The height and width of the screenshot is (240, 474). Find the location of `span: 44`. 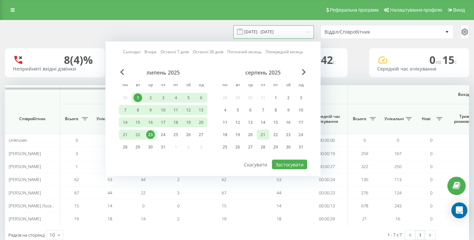

span: 44 is located at coordinates (279, 193).